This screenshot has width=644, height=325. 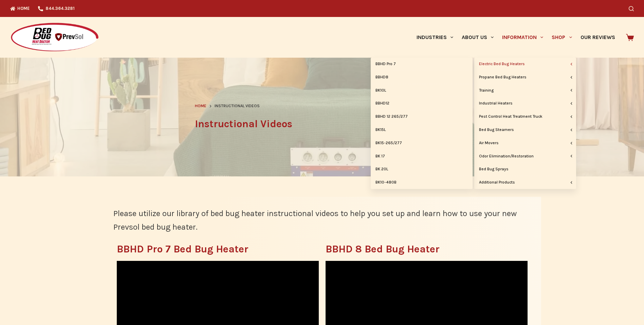 I want to click on a: About Us, so click(x=477, y=37).